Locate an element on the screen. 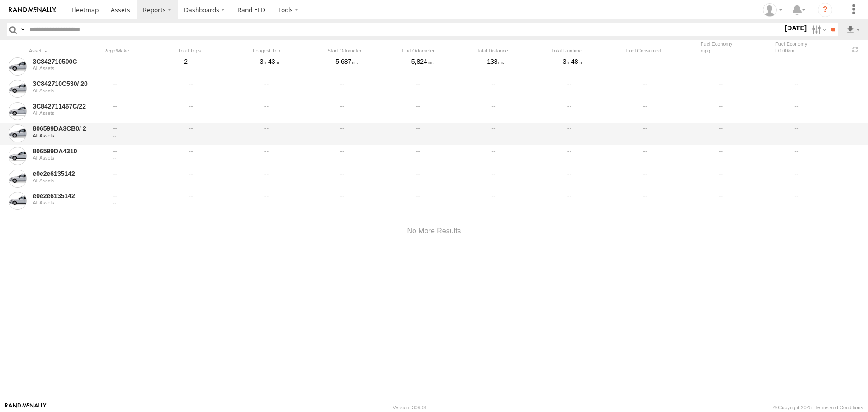 The height and width of the screenshot is (412, 868). div: © Copyright 2025 - is located at coordinates (818, 407).